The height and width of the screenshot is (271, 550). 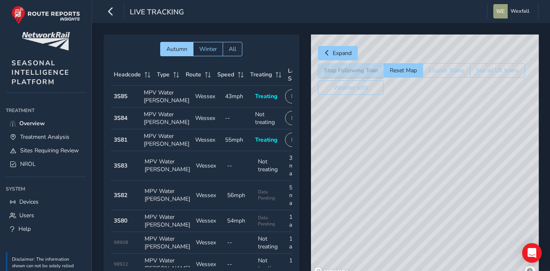 I want to click on span: Expand, so click(x=342, y=53).